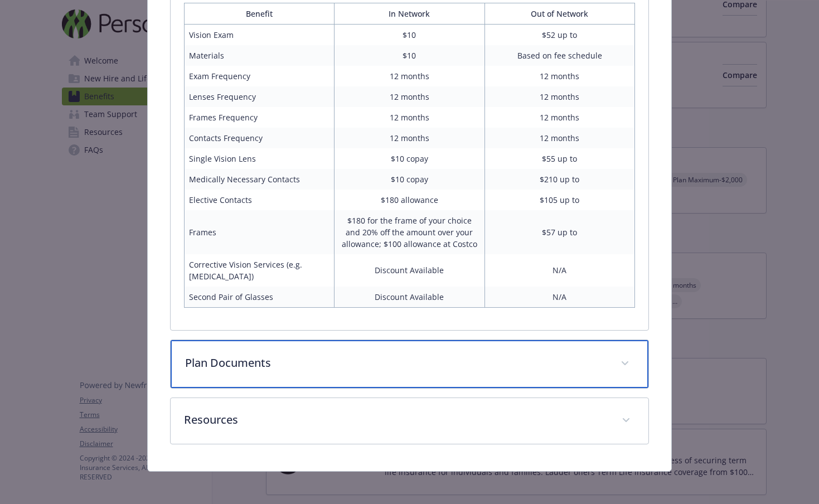  Describe the element at coordinates (259, 35) in the screenshot. I see `td: Vision Exam` at that location.